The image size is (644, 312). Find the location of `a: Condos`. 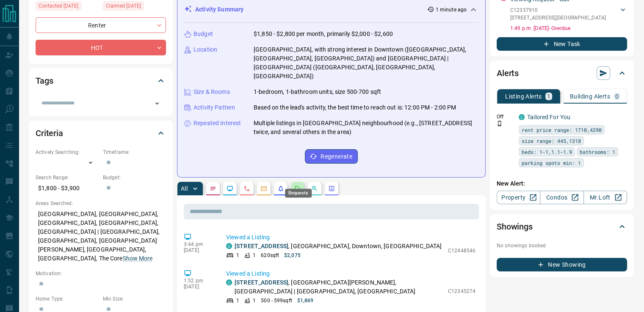

a: Condos is located at coordinates (561, 198).